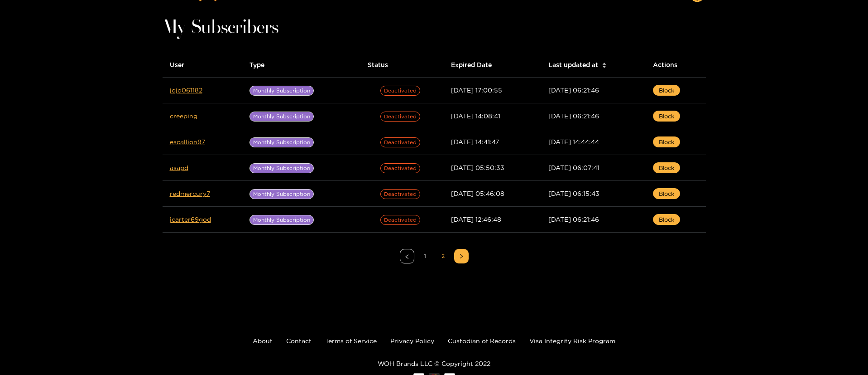  I want to click on th: Actions, so click(675, 65).